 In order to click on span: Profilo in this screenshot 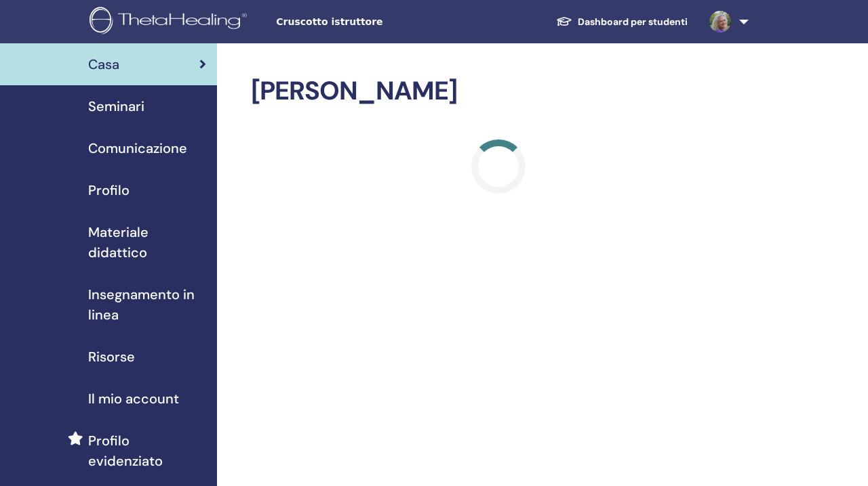, I will do `click(109, 190)`.